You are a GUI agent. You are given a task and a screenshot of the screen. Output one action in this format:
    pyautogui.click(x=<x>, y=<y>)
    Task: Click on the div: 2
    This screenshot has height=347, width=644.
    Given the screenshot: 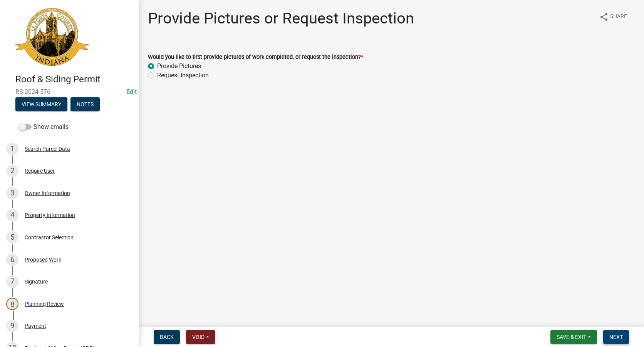 What is the action you would take?
    pyautogui.click(x=12, y=171)
    